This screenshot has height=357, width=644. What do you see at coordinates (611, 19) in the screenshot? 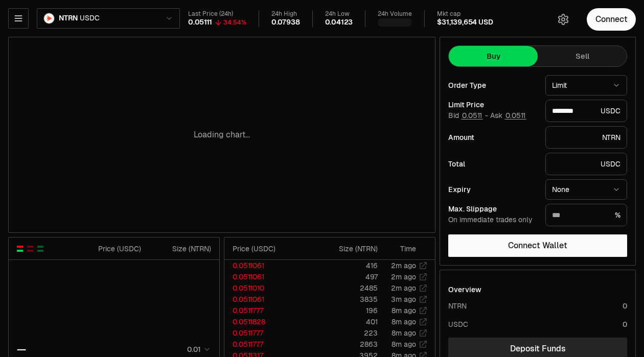
I see `button: Connect` at bounding box center [611, 19].